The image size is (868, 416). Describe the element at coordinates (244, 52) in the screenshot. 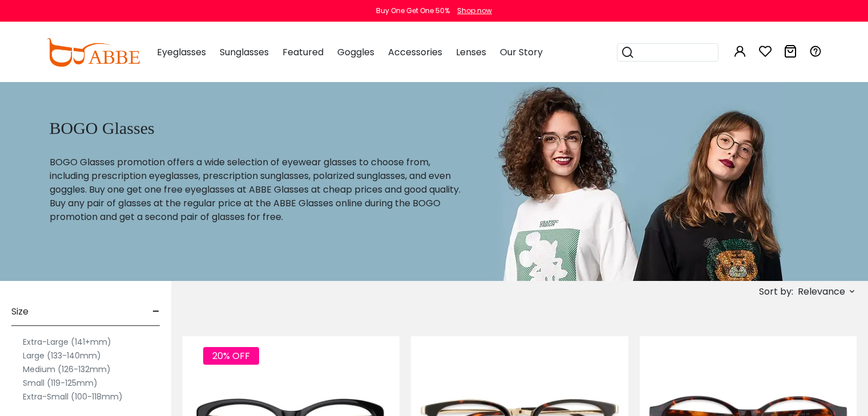

I see `span: Sunglasses` at that location.